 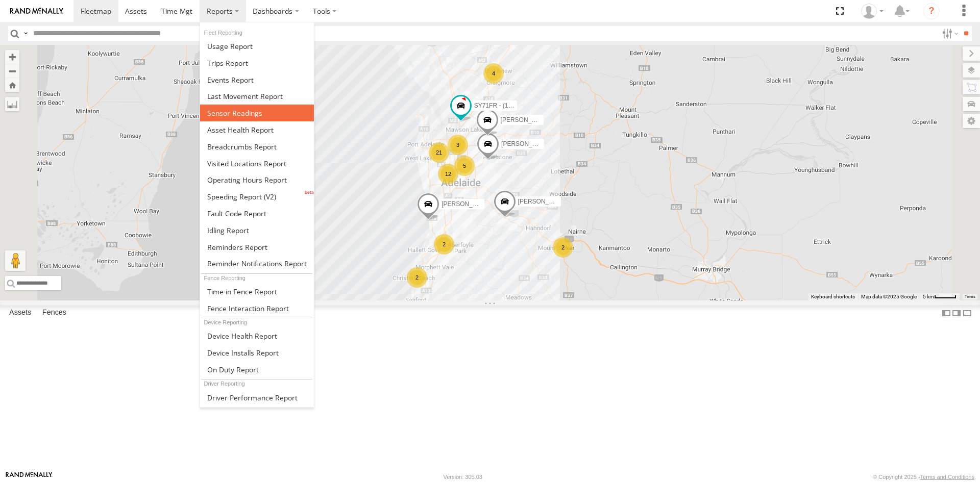 I want to click on a: Terms (opens in new tab), so click(x=969, y=297).